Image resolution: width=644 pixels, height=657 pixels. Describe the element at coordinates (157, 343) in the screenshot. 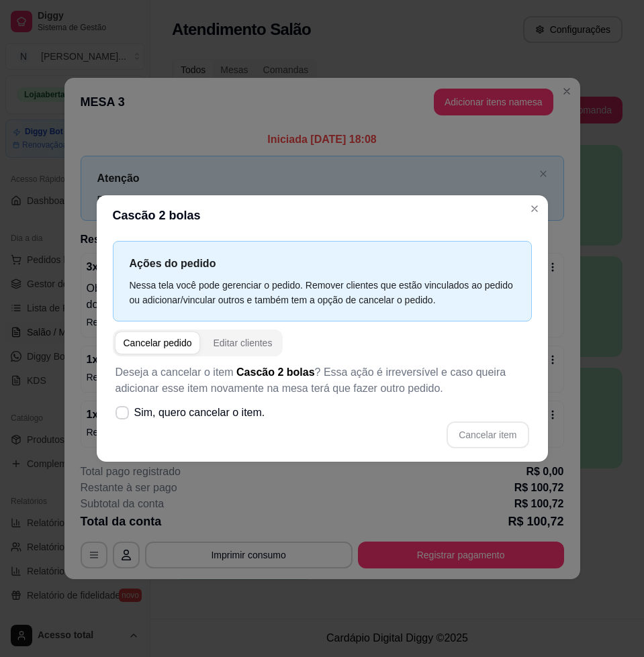

I see `div: Cancelar pedido` at that location.